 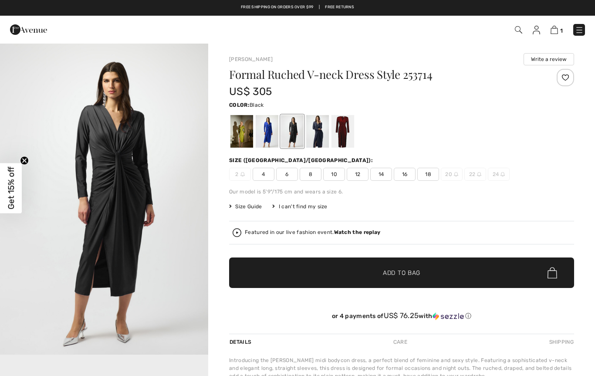 What do you see at coordinates (401, 316) in the screenshot?
I see `span: US$ 76.25` at bounding box center [401, 316].